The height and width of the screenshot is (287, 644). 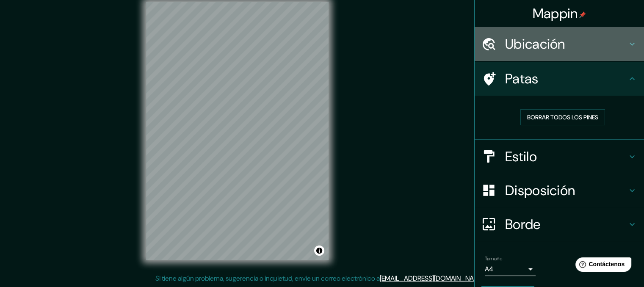 What do you see at coordinates (559, 224) in the screenshot?
I see `div: Borde` at bounding box center [559, 224].